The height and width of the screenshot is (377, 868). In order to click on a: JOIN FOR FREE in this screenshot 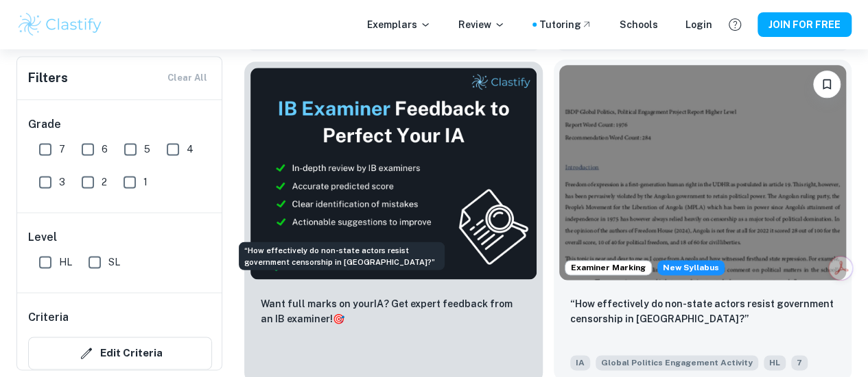, I will do `click(804, 24)`.